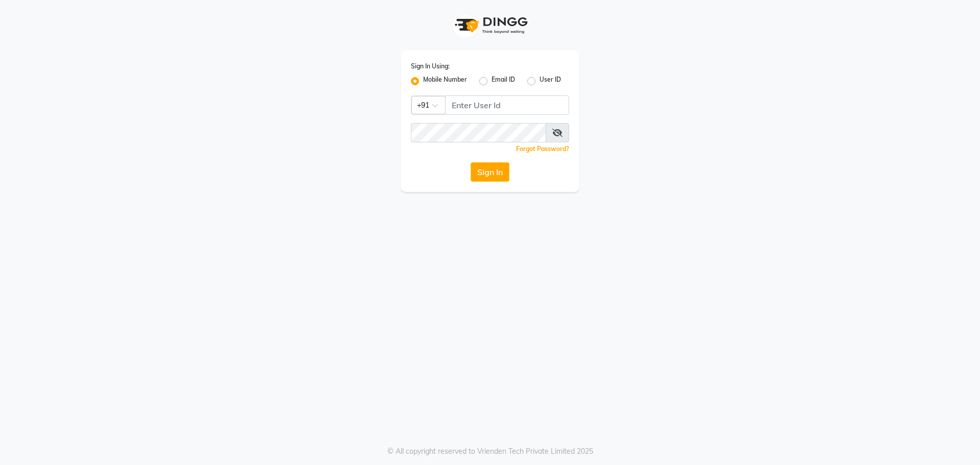 The image size is (980, 465). Describe the element at coordinates (503, 81) in the screenshot. I see `label: Email ID` at that location.